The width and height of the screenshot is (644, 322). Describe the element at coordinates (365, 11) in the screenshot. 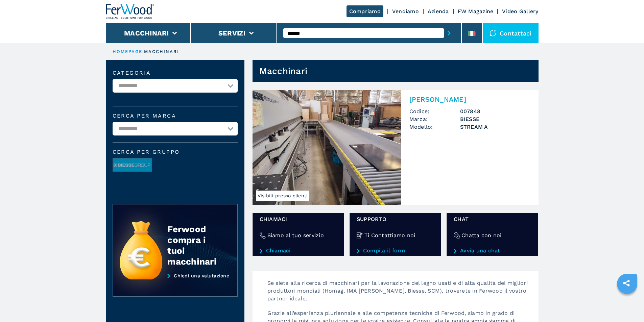

I see `a: Compriamo` at that location.